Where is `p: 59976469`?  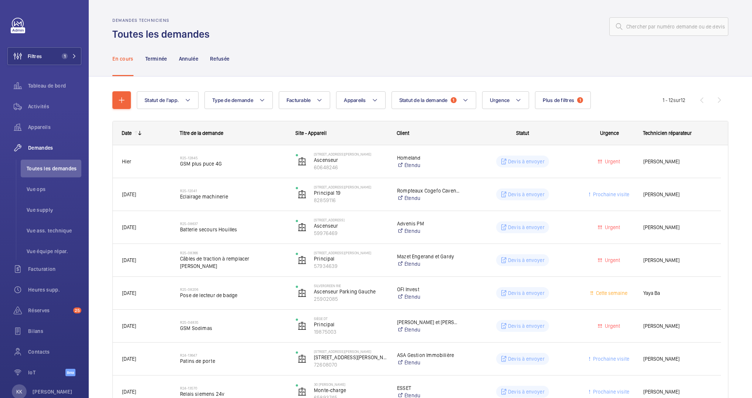
p: 59976469 is located at coordinates (351, 233).